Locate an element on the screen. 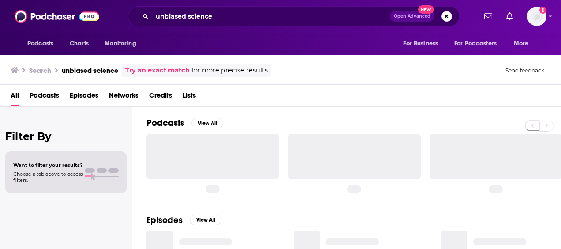  a: Episodes is located at coordinates (84, 97).